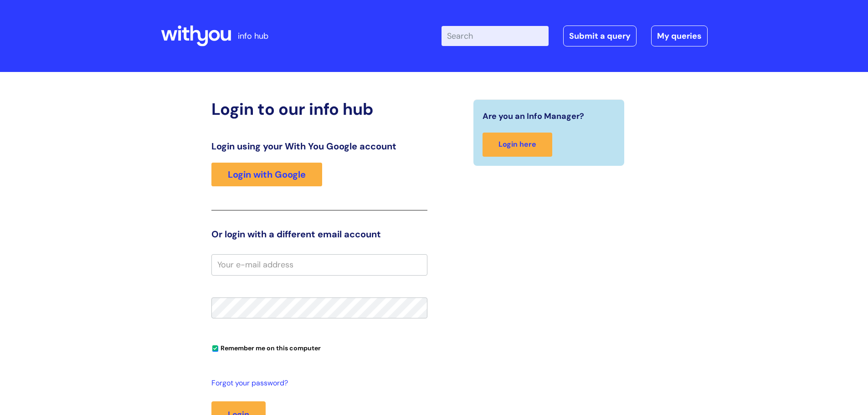  What do you see at coordinates (517, 144) in the screenshot?
I see `a: Login here` at bounding box center [517, 144].